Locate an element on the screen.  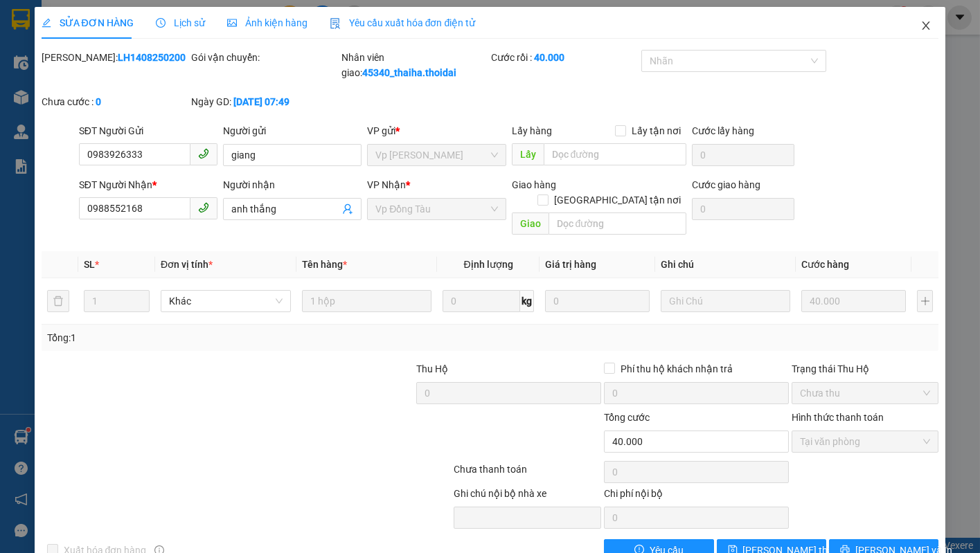
span: close is located at coordinates (926, 26).